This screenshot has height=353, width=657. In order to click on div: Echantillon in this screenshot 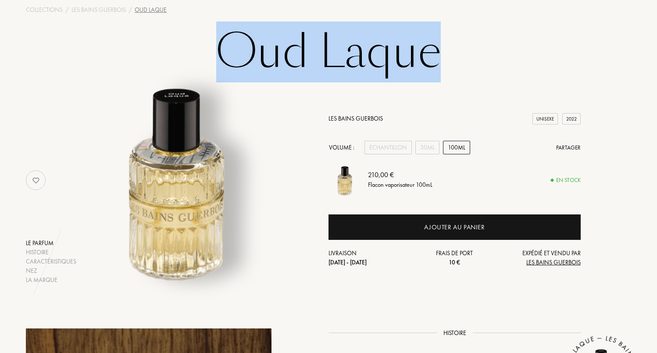, I will do `click(388, 147)`.